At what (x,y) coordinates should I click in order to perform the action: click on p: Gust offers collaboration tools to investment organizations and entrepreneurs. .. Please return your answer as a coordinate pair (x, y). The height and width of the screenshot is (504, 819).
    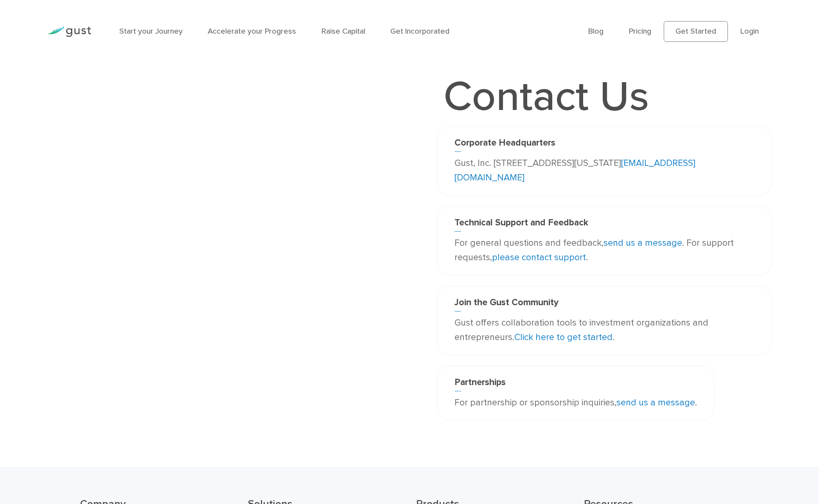
    Looking at the image, I should click on (604, 329).